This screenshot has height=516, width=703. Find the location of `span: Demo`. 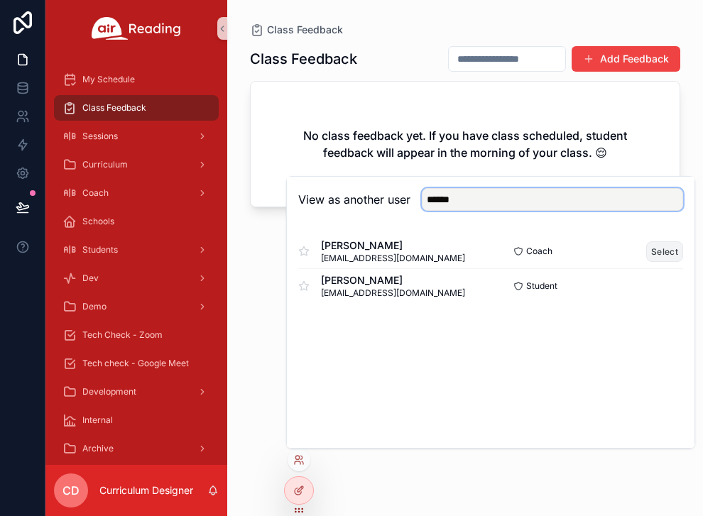

span: Demo is located at coordinates (94, 307).